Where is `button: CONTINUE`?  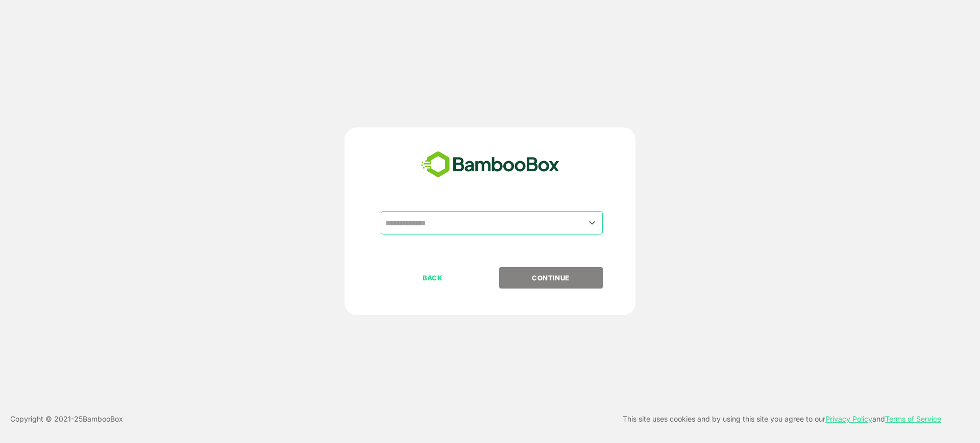 button: CONTINUE is located at coordinates (551, 278).